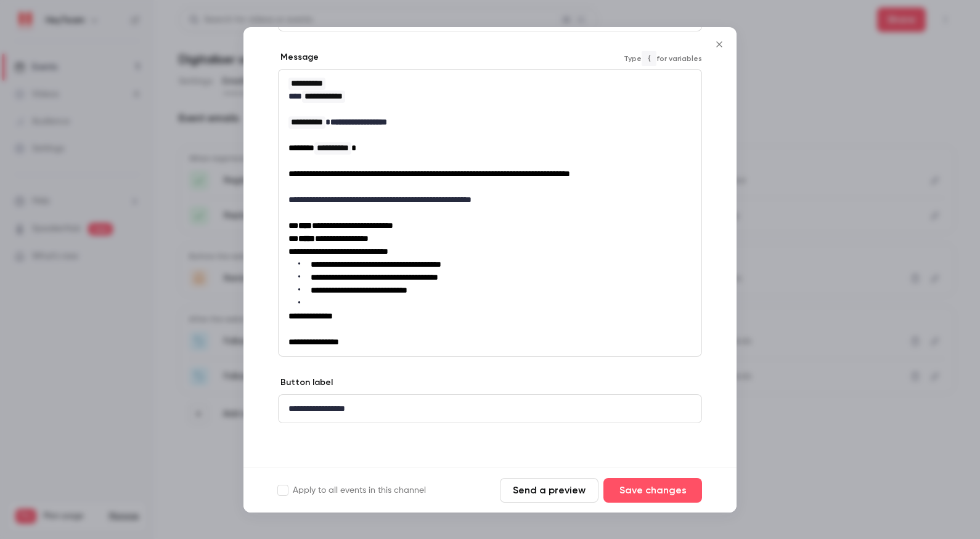  I want to click on button: Save changes, so click(652, 490).